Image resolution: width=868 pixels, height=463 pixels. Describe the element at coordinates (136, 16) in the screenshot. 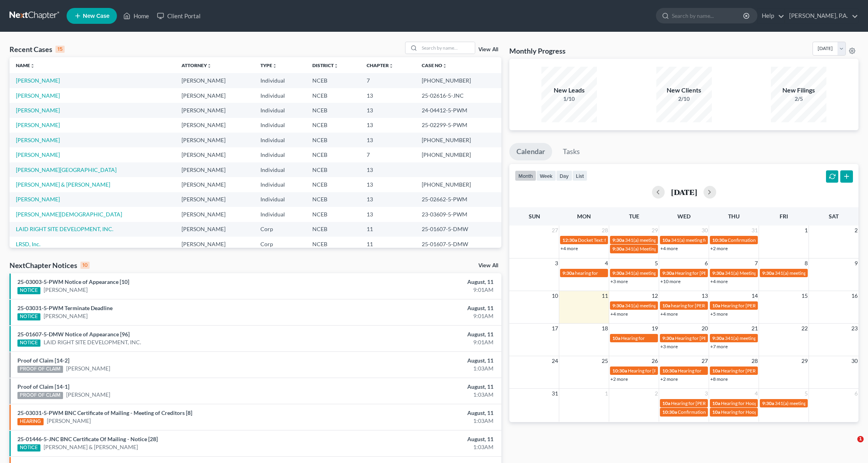

I see `a: Home` at that location.